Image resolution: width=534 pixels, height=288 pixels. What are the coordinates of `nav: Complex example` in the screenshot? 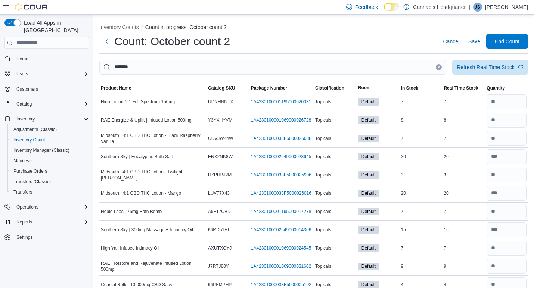 It's located at (47, 156).